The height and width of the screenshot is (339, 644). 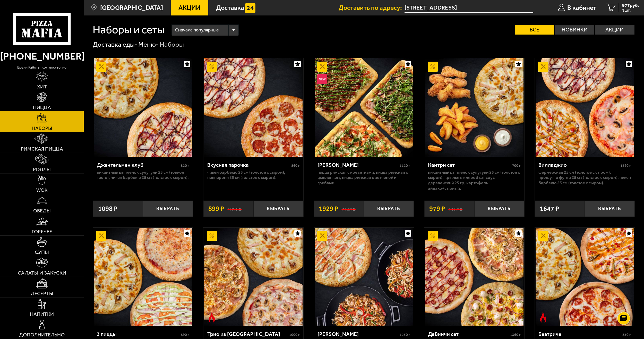 I want to click on img: Трио из Рио, so click(x=254, y=277).